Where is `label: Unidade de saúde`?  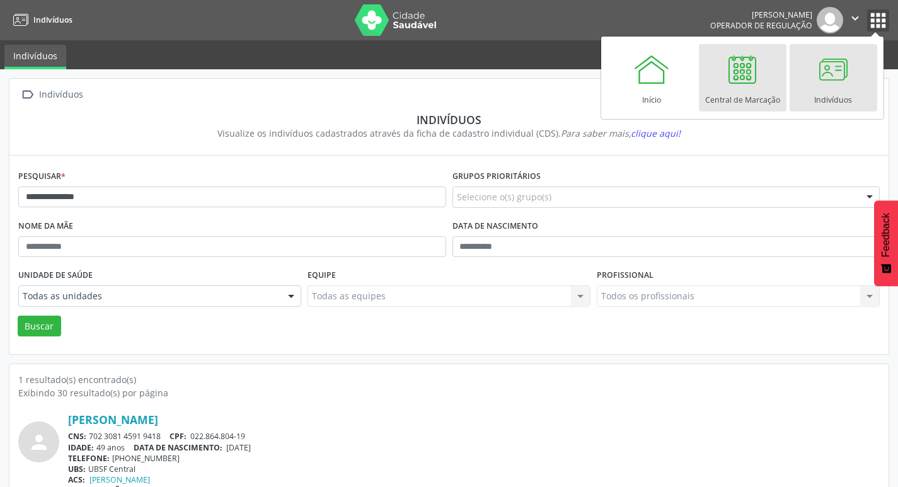
label: Unidade de saúde is located at coordinates (55, 275).